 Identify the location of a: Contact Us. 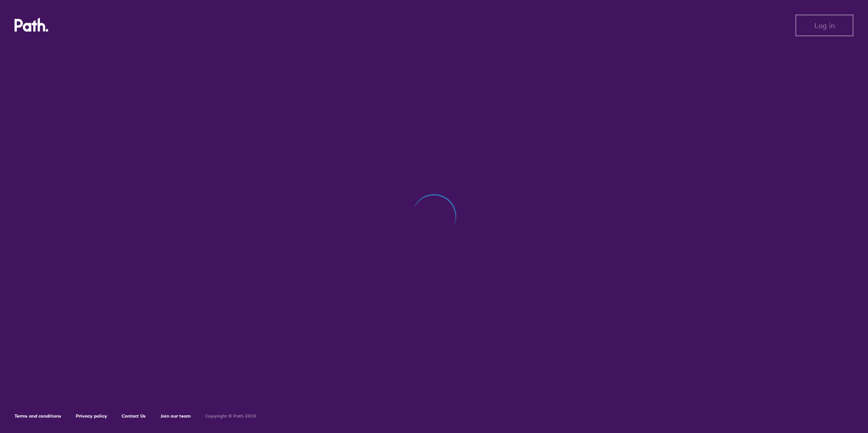
(134, 416).